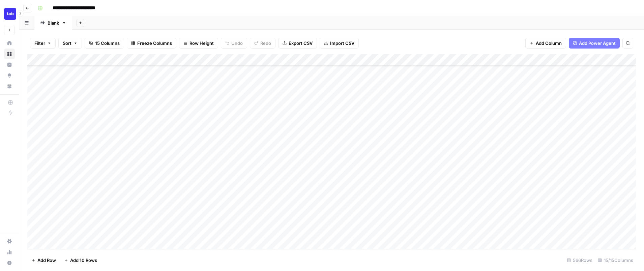 This screenshot has width=644, height=271. Describe the element at coordinates (44, 260) in the screenshot. I see `button: Add Row` at that location.